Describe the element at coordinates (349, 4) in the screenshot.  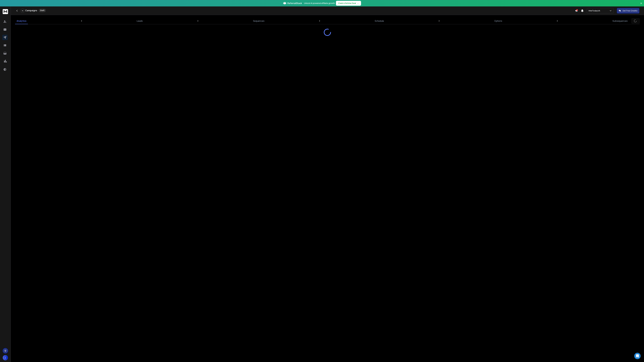
I see `button: Claim Lifetime Deal→` at that location.